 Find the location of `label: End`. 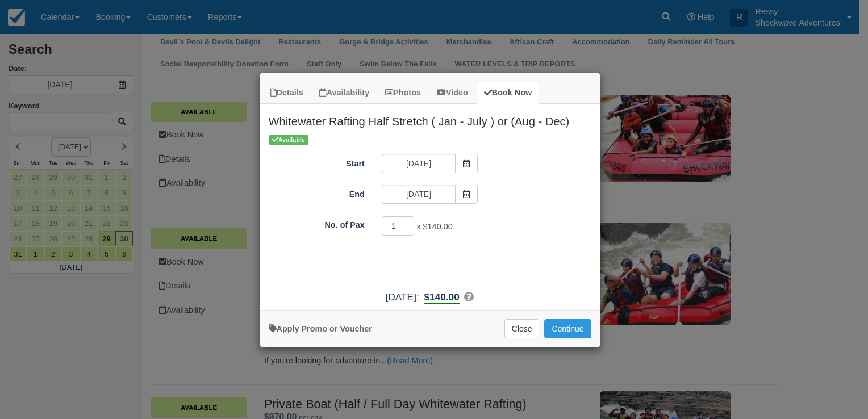

label: End is located at coordinates (316, 193).